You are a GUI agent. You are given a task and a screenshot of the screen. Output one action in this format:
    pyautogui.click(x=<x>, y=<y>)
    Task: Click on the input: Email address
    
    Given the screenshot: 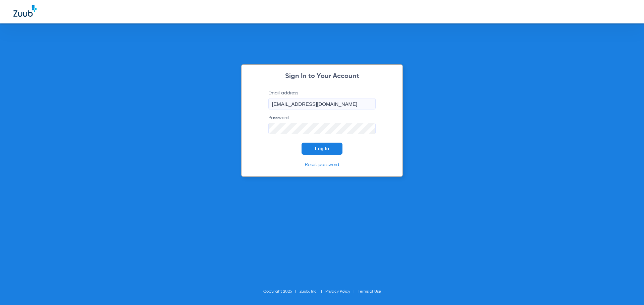 What is the action you would take?
    pyautogui.click(x=322, y=104)
    